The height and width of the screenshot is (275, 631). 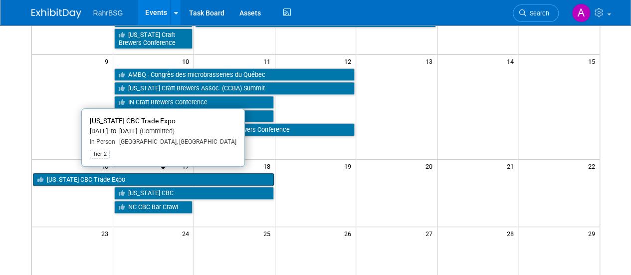 I want to click on span: 22, so click(x=593, y=166).